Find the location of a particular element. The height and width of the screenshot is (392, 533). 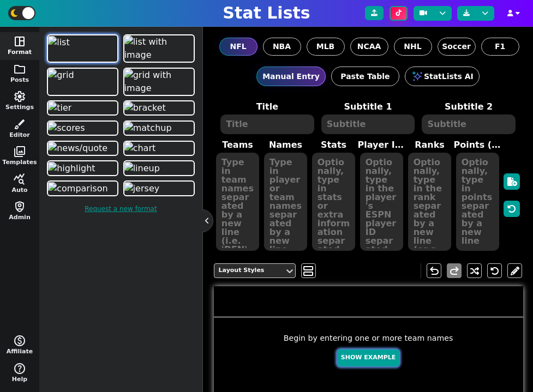

button: redo is located at coordinates (453, 270).